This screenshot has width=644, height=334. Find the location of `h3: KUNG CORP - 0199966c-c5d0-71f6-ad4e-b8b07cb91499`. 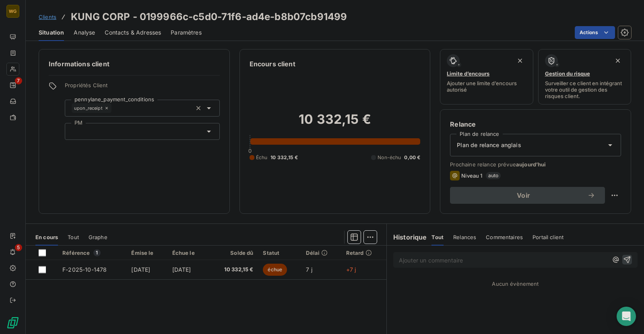

h3: KUNG CORP - 0199966c-c5d0-71f6-ad4e-b8b07cb91499 is located at coordinates (209, 17).